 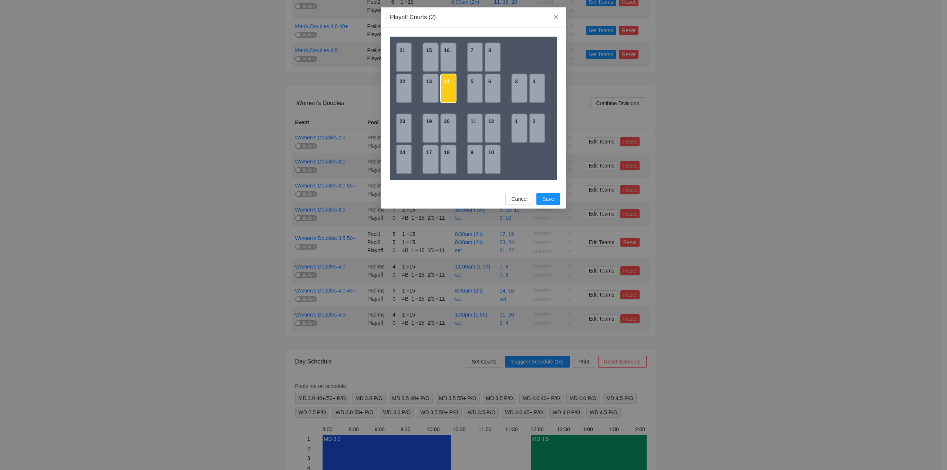 I want to click on span: Save, so click(x=548, y=199).